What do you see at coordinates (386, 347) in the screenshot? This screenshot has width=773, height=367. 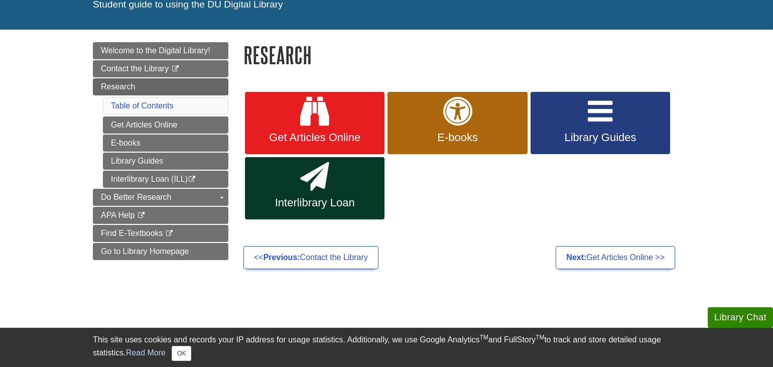 I see `div: This site uses cookies and records your IP address for usage statistics. Additionally, we use Goo...` at bounding box center [386, 347].